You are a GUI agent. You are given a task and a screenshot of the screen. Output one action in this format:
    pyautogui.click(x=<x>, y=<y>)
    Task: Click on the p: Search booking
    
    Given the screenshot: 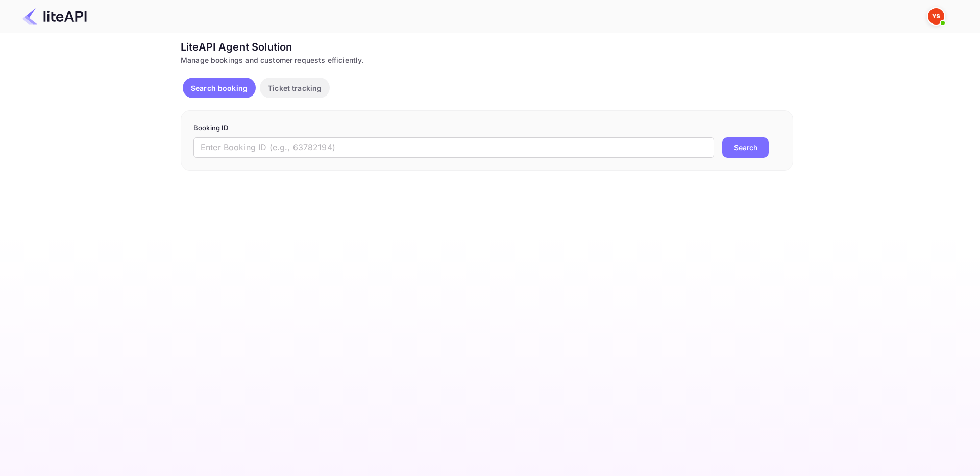 What is the action you would take?
    pyautogui.click(x=219, y=88)
    